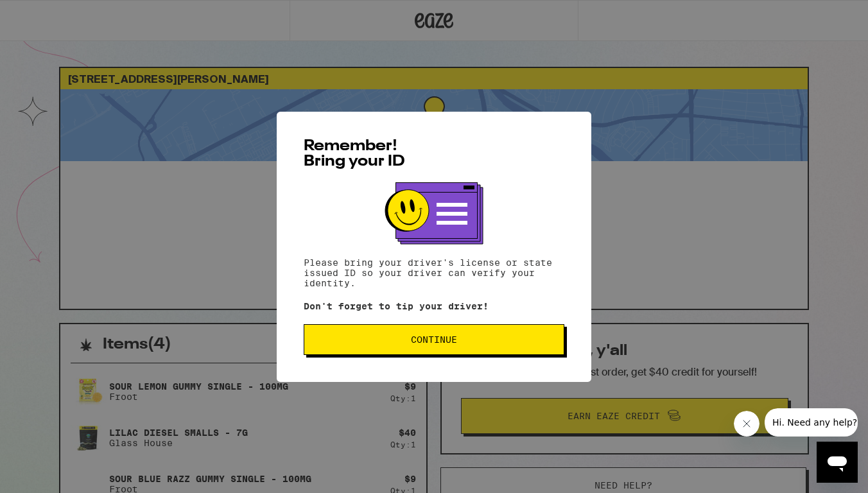 Image resolution: width=868 pixels, height=493 pixels. What do you see at coordinates (434, 340) in the screenshot?
I see `span: Continue` at bounding box center [434, 340].